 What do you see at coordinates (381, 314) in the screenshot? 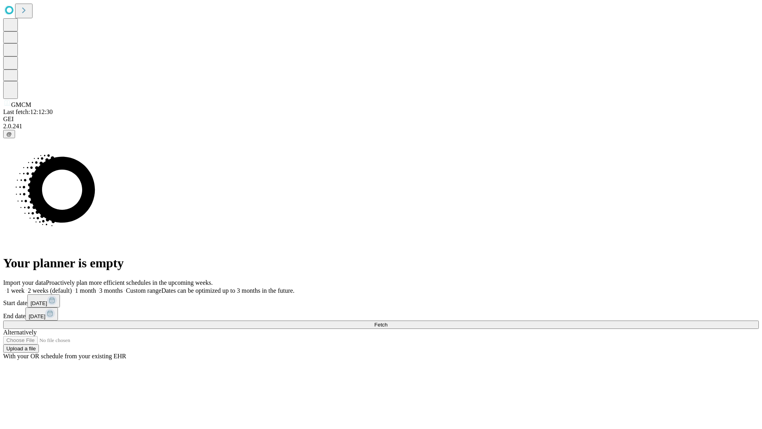
I see `div: End date` at bounding box center [381, 314].